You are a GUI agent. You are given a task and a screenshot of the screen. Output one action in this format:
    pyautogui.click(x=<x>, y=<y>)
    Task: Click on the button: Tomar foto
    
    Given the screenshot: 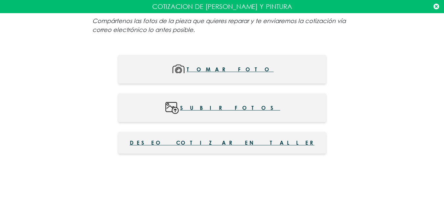 What is the action you would take?
    pyautogui.click(x=222, y=69)
    